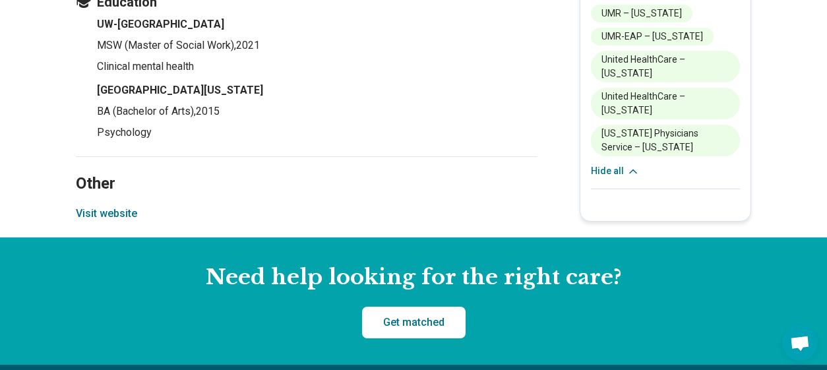 Image resolution: width=827 pixels, height=370 pixels. I want to click on p: Clinical mental health, so click(317, 67).